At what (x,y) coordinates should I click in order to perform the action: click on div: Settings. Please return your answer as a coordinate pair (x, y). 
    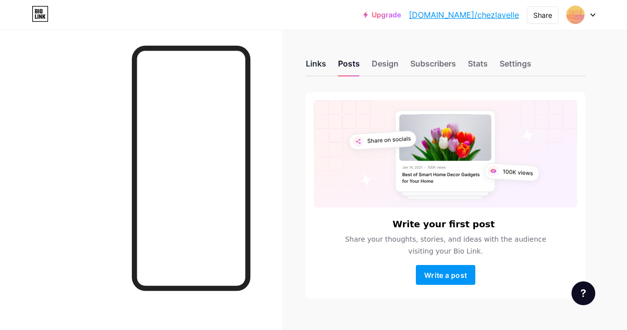
    Looking at the image, I should click on (515, 66).